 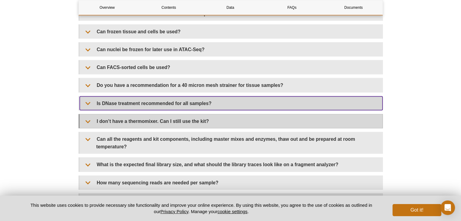 What do you see at coordinates (231, 85) in the screenshot?
I see `summary: Do you have a recommendation for a 40 micron mesh strainer for tissue samples?` at bounding box center [231, 85].